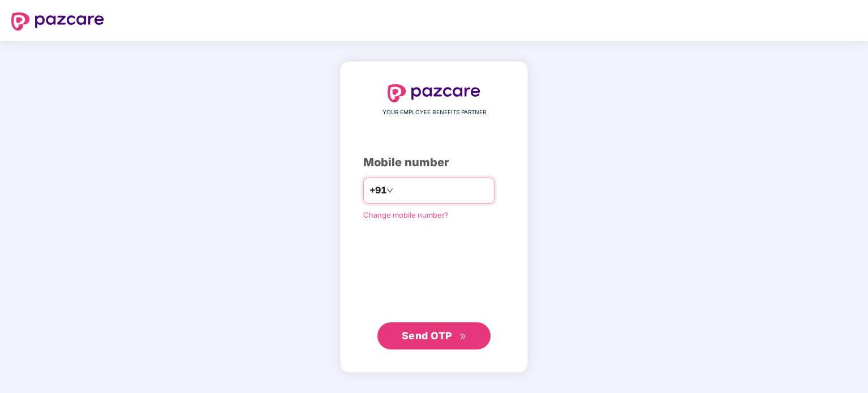  I want to click on span: Change mobile number?, so click(406, 215).